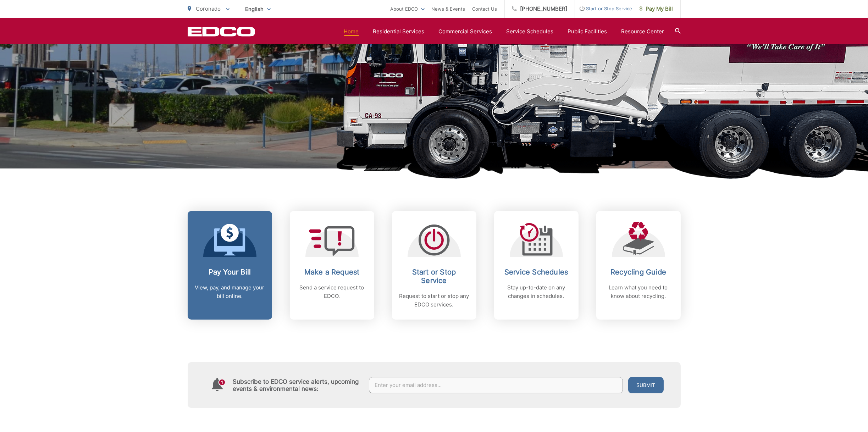 The image size is (868, 432). I want to click on p: View, pay, and manage your bill online., so click(230, 292).